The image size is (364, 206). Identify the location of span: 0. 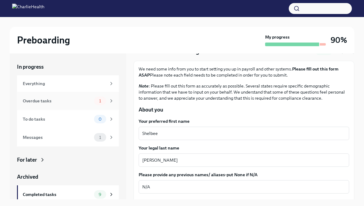
(100, 119).